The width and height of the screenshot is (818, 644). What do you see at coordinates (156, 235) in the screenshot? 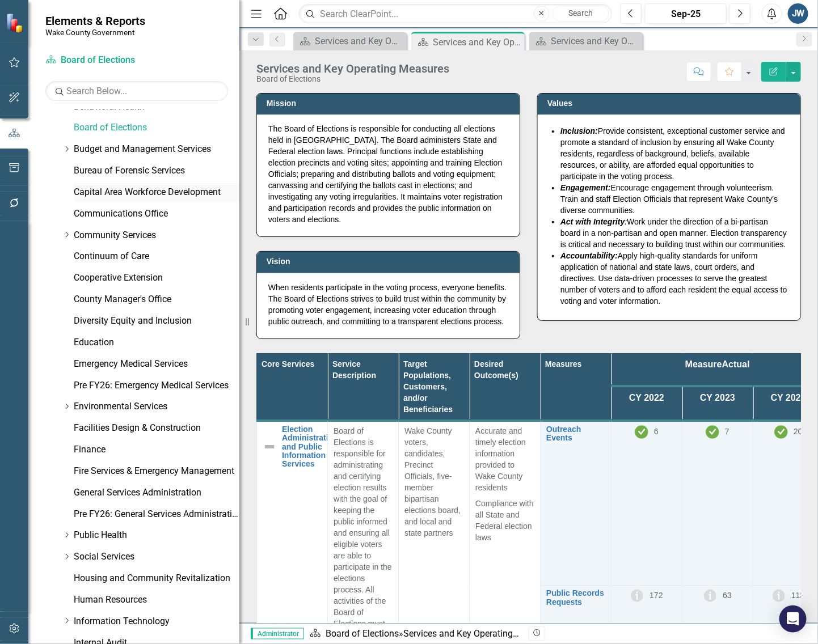
I see `a: Community Services` at bounding box center [156, 235].